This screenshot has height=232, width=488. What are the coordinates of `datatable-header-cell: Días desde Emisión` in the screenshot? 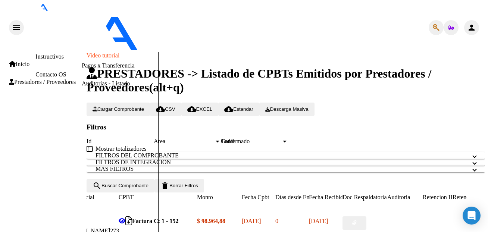 It's located at (292, 197).